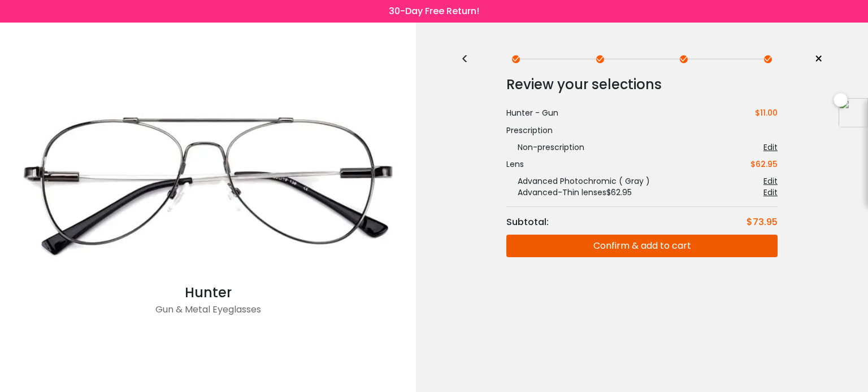  What do you see at coordinates (642, 85) in the screenshot?
I see `div: Review your selections` at bounding box center [642, 85].